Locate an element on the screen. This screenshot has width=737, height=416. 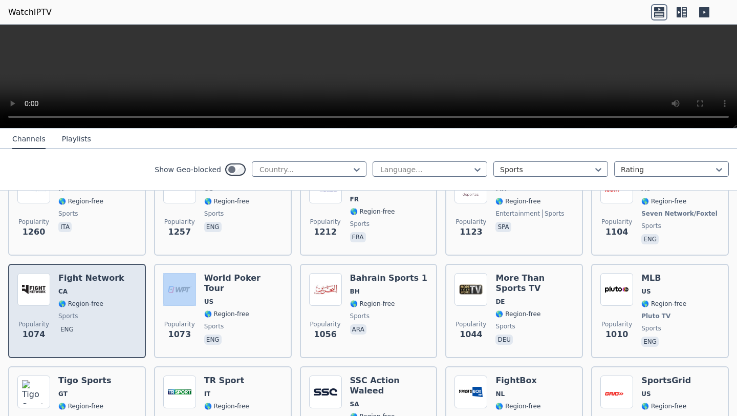
img: TR Sport is located at coordinates (180, 392).